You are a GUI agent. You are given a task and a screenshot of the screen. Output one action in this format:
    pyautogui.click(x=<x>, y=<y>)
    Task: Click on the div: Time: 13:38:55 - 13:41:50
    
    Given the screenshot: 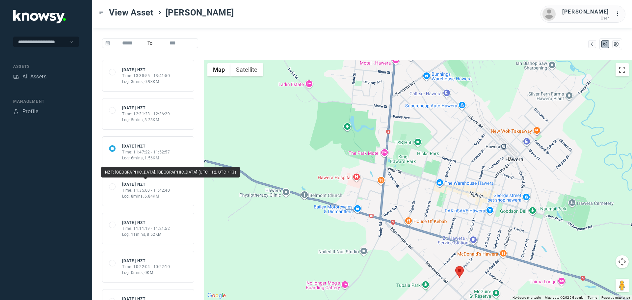 What is the action you would take?
    pyautogui.click(x=146, y=76)
    